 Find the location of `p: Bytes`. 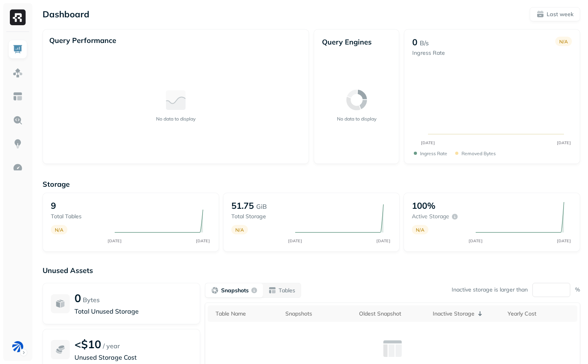

p: Bytes is located at coordinates (91, 300).